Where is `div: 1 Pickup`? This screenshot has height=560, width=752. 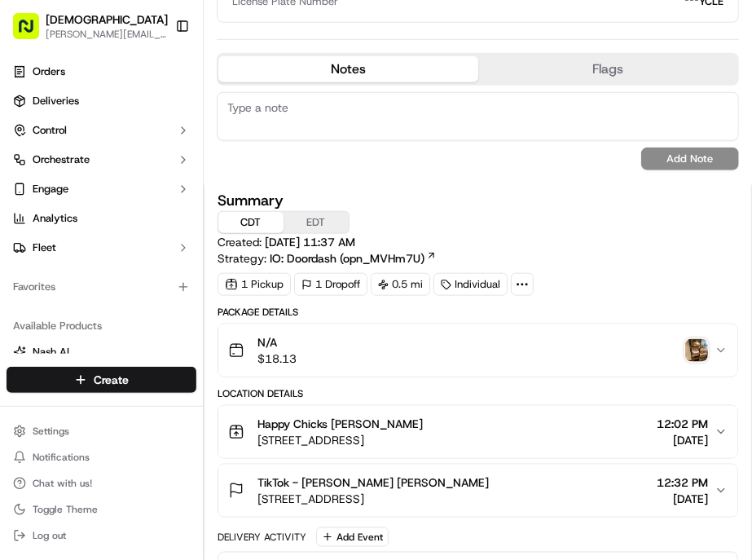 div: 1 Pickup is located at coordinates (255, 284).